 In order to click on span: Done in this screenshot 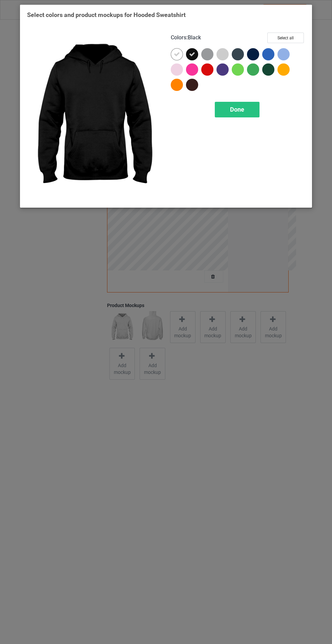, I will do `click(237, 109)`.